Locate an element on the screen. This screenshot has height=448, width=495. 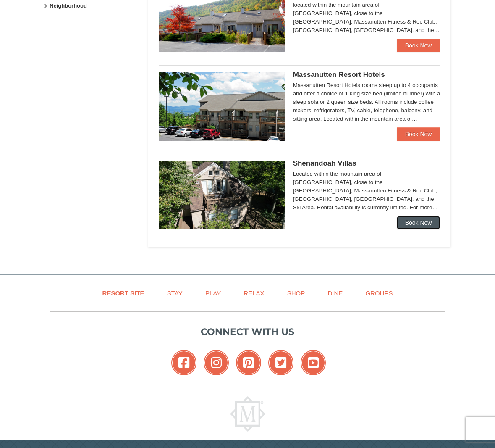
img: 19219019-2-e70bf45f.jpg is located at coordinates (222, 195).